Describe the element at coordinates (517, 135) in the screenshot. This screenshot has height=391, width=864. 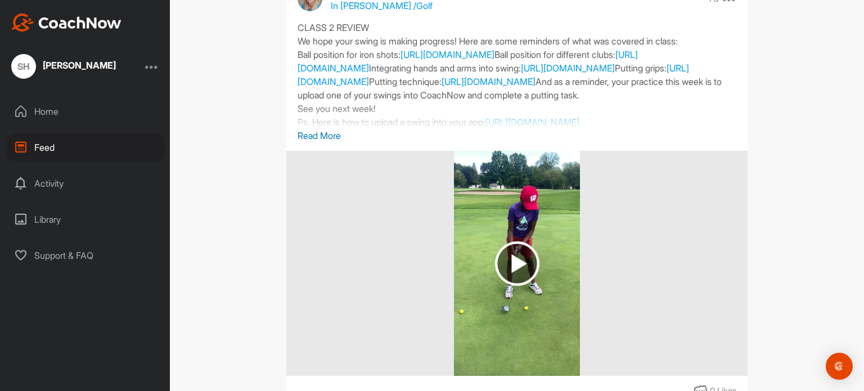
I see `p: Read More` at that location.